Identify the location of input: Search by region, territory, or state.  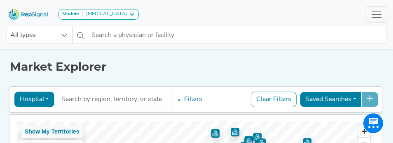
(115, 100).